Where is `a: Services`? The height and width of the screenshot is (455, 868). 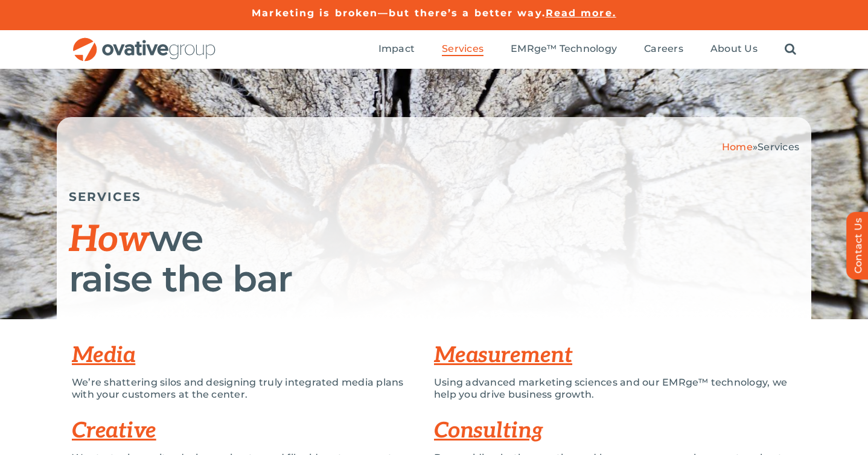
a: Services is located at coordinates (463, 49).